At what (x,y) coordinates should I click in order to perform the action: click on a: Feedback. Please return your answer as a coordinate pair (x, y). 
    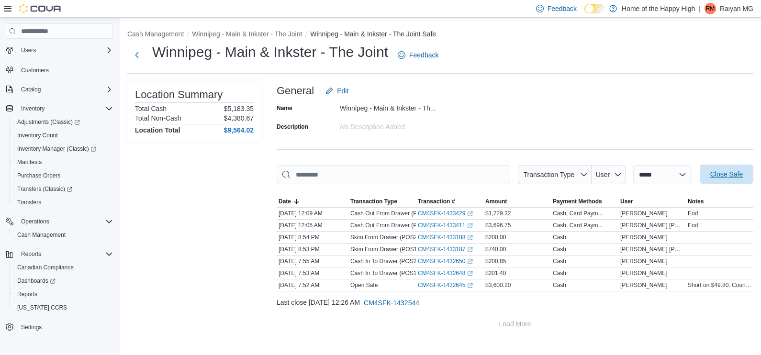
    Looking at the image, I should click on (418, 55).